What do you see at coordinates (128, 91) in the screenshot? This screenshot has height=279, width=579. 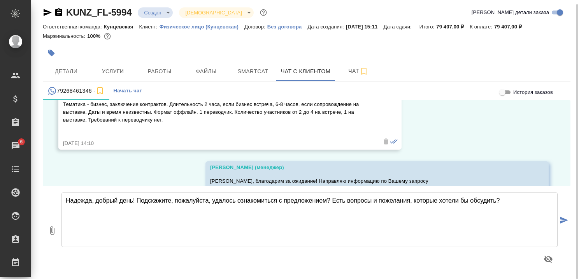 I see `button: Начать чат` at bounding box center [128, 91].